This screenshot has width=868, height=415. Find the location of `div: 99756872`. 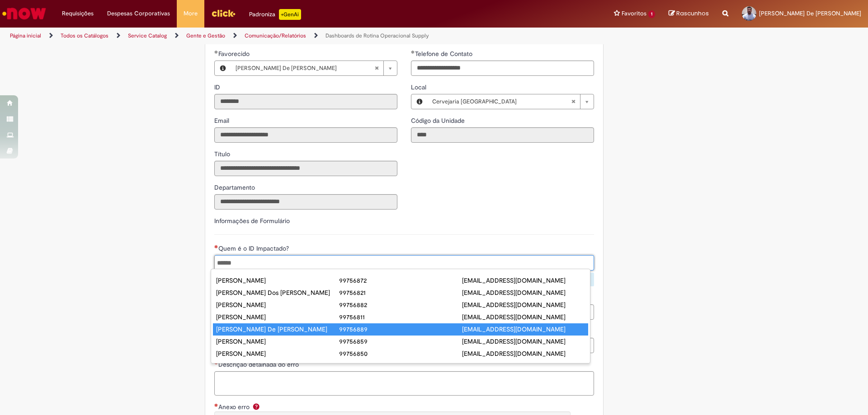

div: 99756872 is located at coordinates (400, 281).